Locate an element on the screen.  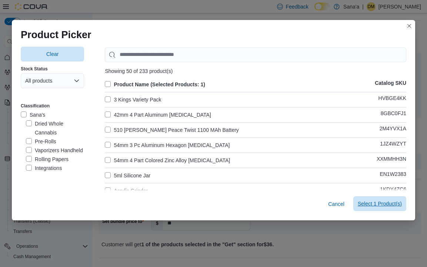
label: Edibles is located at coordinates (39, 177).